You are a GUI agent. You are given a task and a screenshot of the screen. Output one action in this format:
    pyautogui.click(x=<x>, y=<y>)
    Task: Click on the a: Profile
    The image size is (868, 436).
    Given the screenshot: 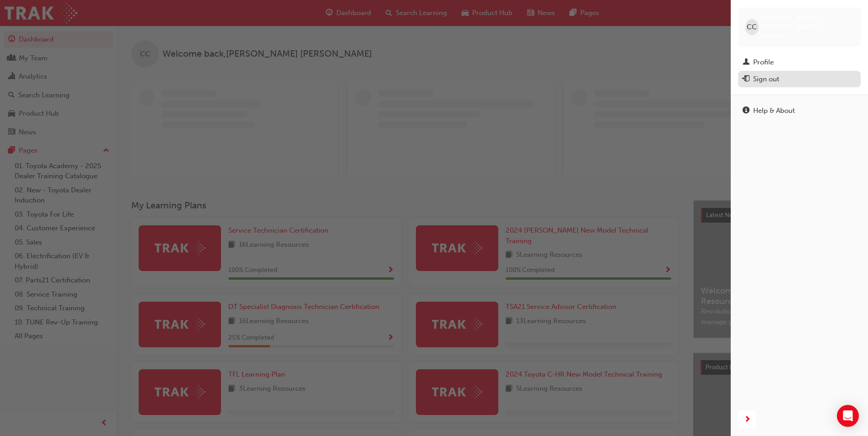 What is the action you would take?
    pyautogui.click(x=799, y=62)
    